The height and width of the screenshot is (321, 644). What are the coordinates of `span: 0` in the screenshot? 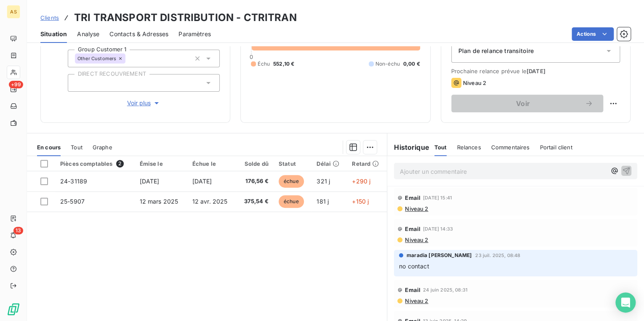 It's located at (251, 57).